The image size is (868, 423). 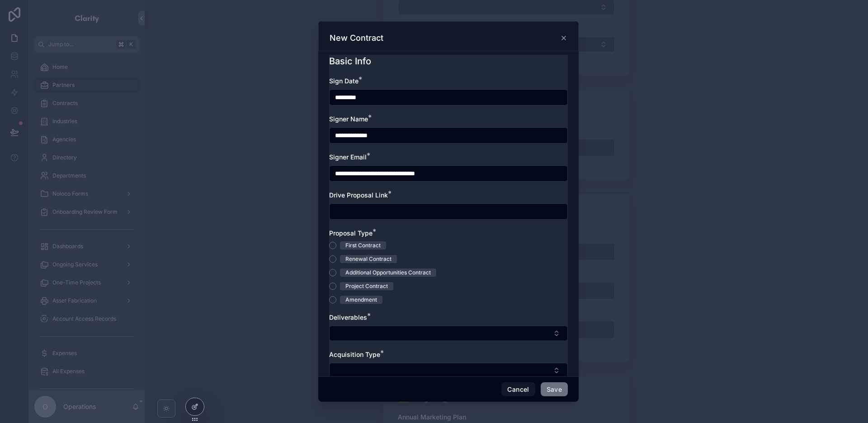 What do you see at coordinates (355, 354) in the screenshot?
I see `span: Acquisition Type` at bounding box center [355, 354].